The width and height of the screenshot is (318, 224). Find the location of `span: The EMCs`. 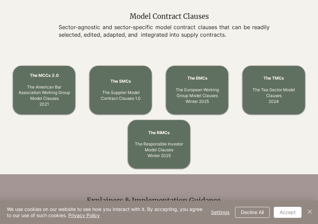

span: The EMCs is located at coordinates (198, 78).